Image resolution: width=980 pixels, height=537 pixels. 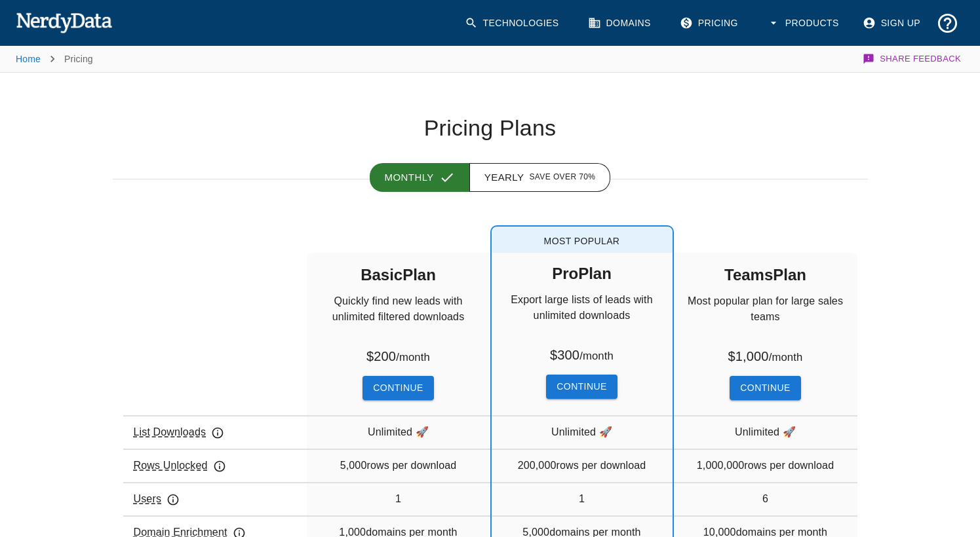 What do you see at coordinates (419, 177) in the screenshot?
I see `button: Monthly` at bounding box center [419, 177].